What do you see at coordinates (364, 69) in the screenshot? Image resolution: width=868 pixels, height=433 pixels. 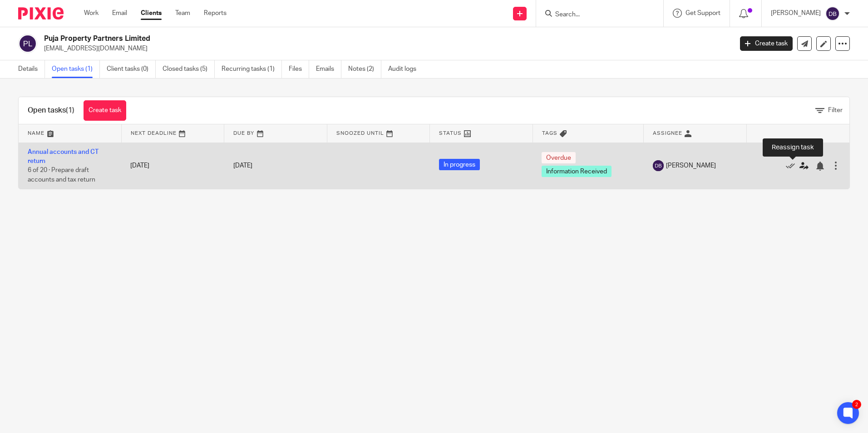 I see `a: Notes (2)` at bounding box center [364, 69].